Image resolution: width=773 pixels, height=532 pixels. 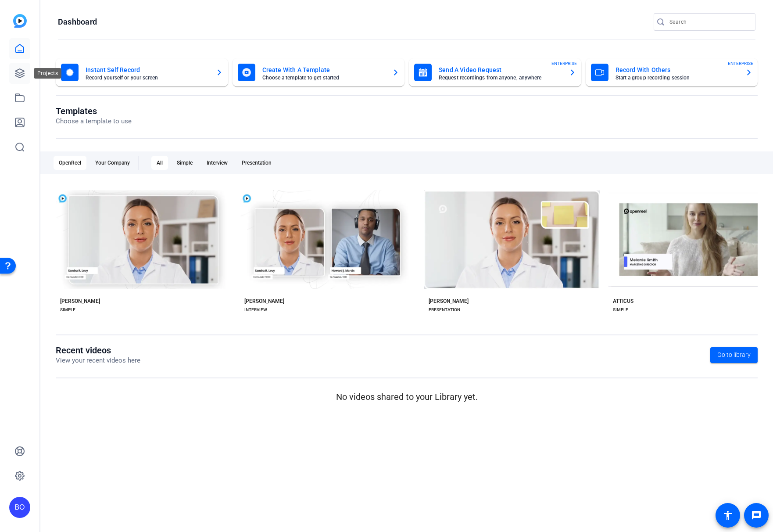 I want to click on h1: Recent videos, so click(x=98, y=350).